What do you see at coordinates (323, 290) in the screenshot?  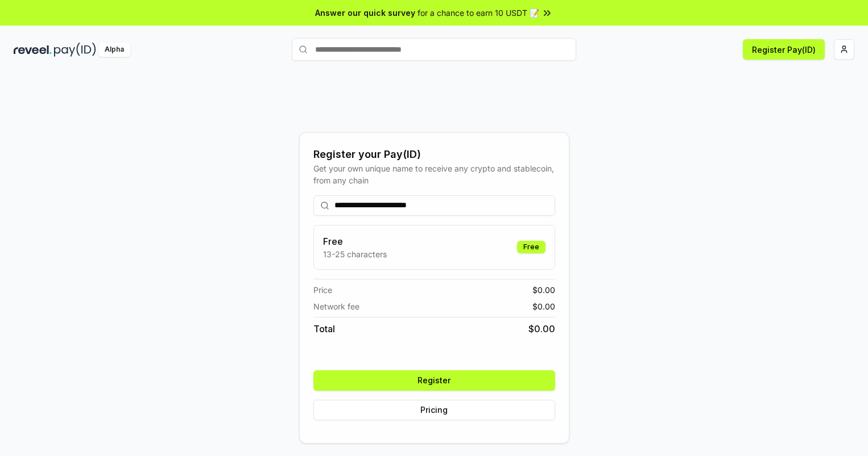 I see `span: Price` at bounding box center [323, 290].